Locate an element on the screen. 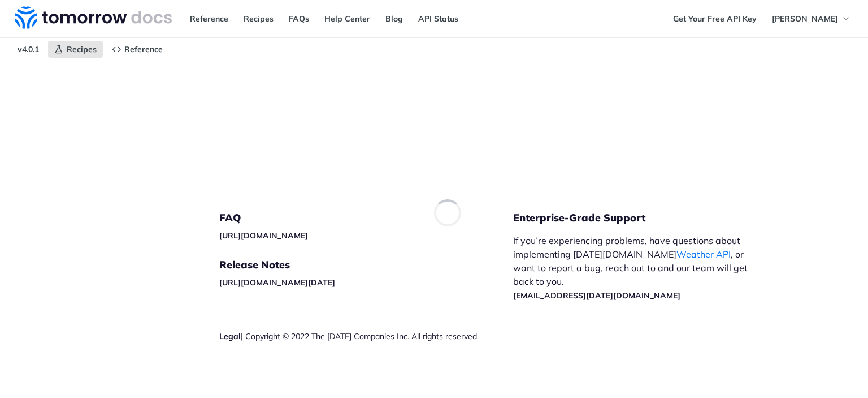 The width and height of the screenshot is (868, 398). a: FAQs is located at coordinates (299, 18).